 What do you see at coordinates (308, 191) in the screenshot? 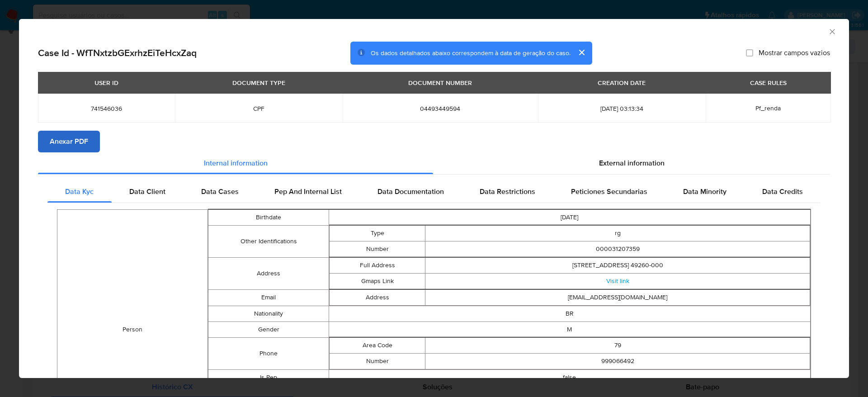
I see `span: Pep And Internal List` at bounding box center [308, 191].